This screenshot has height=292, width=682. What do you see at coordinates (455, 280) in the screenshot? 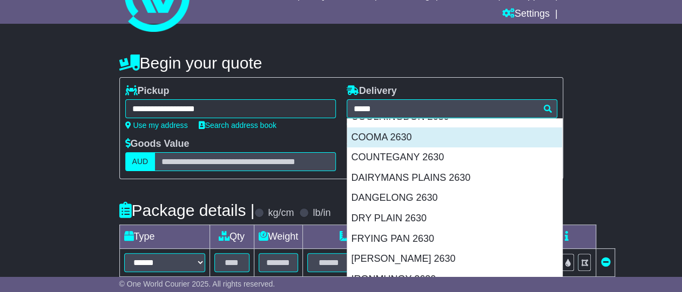
I see `div: IRONMUNGY 2630` at bounding box center [455, 280].